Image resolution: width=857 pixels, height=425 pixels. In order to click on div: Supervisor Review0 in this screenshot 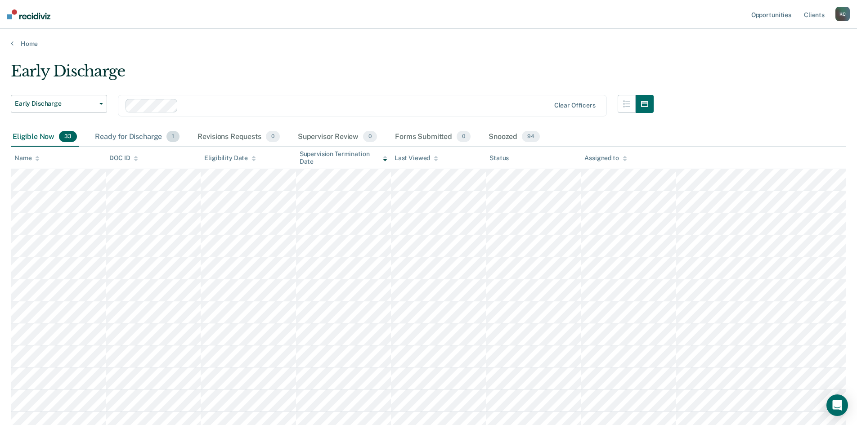, I will do `click(337, 137)`.